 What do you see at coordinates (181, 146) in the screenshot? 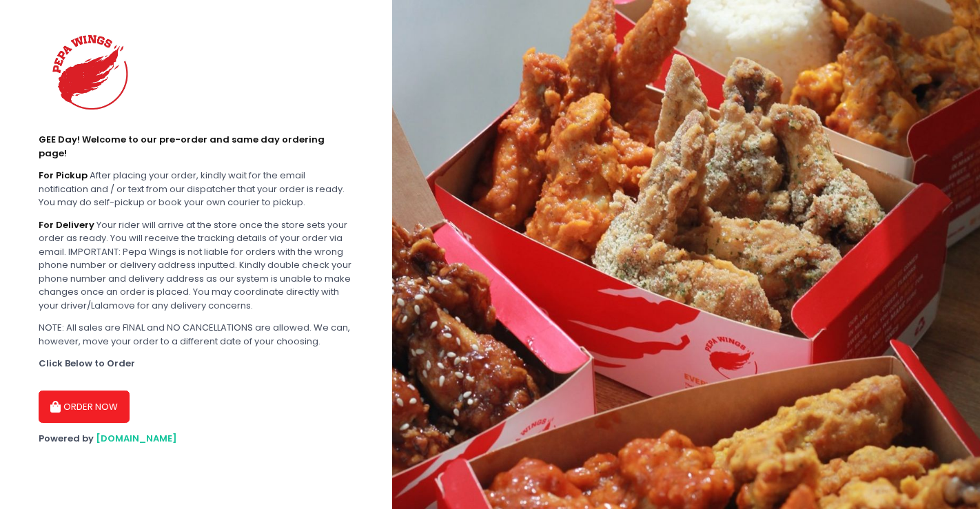
I see `b: GEE Day! Welcome to our pre-order and same day ordering page!` at bounding box center [181, 146].